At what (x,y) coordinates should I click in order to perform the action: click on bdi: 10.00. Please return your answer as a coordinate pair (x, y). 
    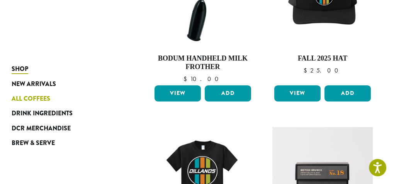
    Looking at the image, I should click on (203, 79).